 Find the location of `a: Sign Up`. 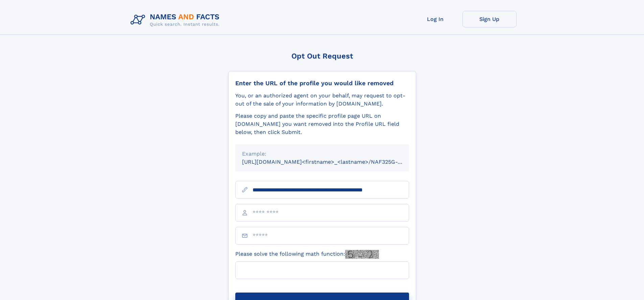

a: Sign Up is located at coordinates (489, 19).